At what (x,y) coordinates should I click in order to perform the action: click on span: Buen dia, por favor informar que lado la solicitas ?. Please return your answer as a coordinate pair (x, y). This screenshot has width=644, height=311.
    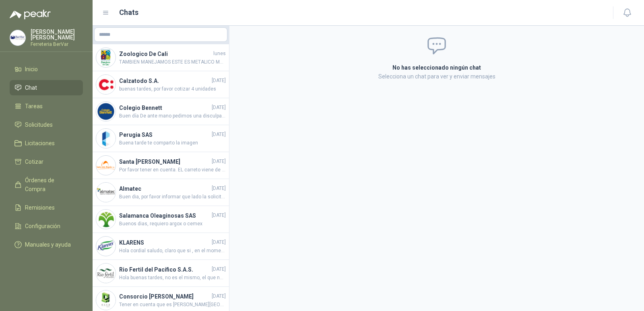
    Looking at the image, I should click on (172, 197).